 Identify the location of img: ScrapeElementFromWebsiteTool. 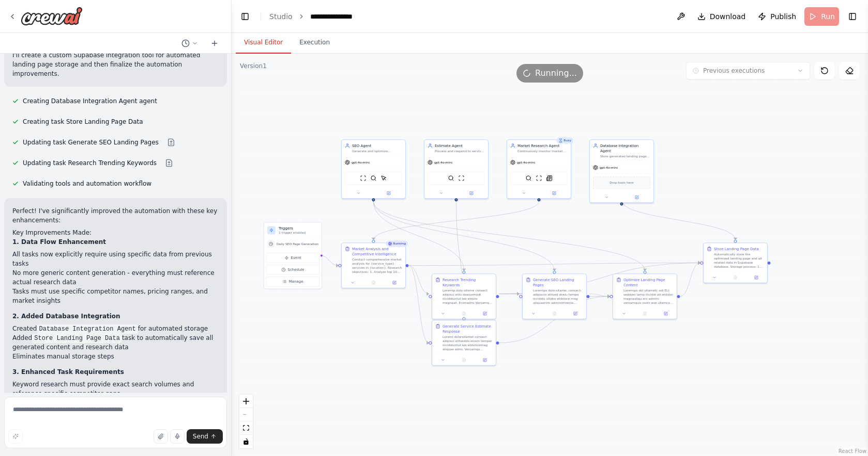
(383, 178).